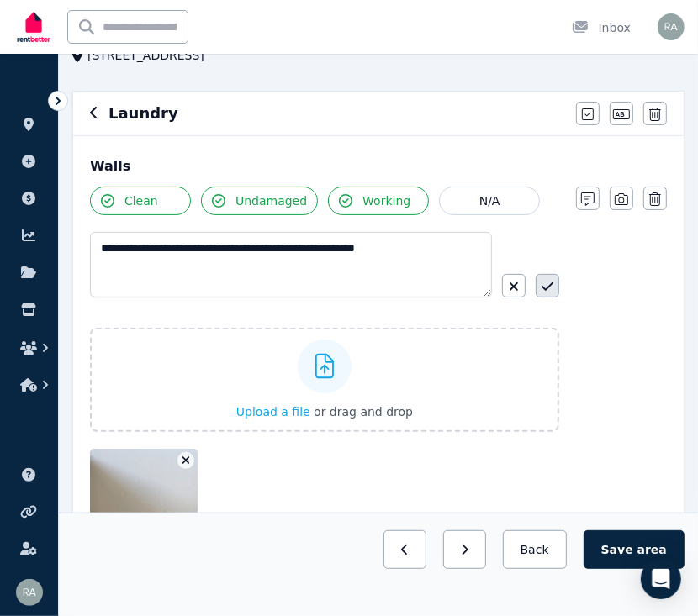 This screenshot has height=616, width=698. I want to click on img: RentBetter, so click(33, 27).